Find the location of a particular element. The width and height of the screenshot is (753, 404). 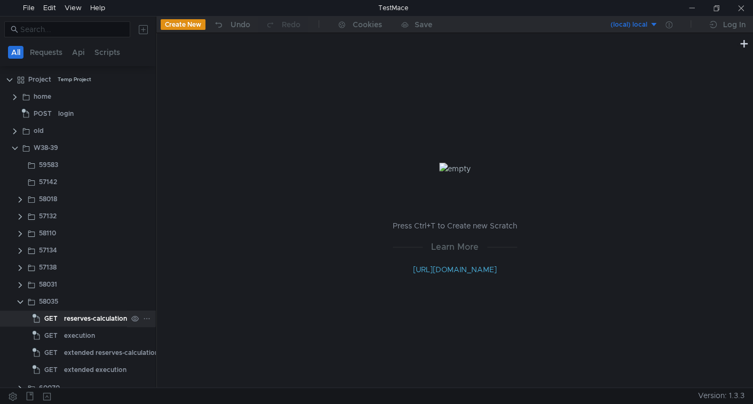

button: Create New is located at coordinates (183, 25).